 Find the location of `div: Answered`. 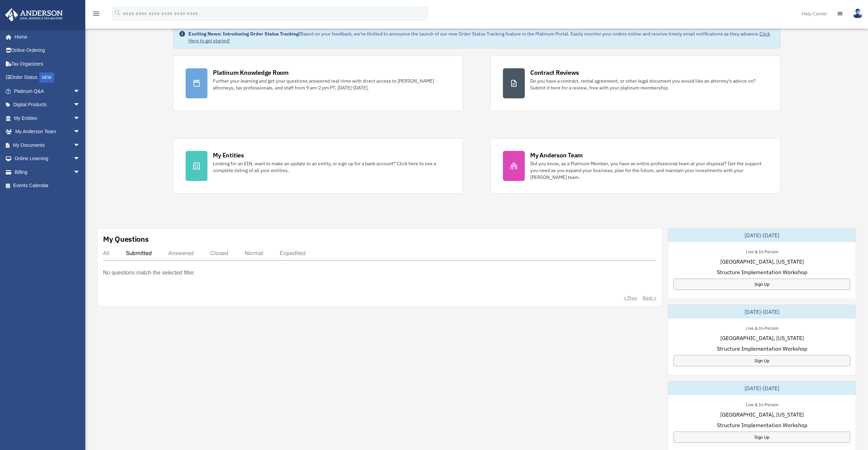

div: Answered is located at coordinates (181, 253).